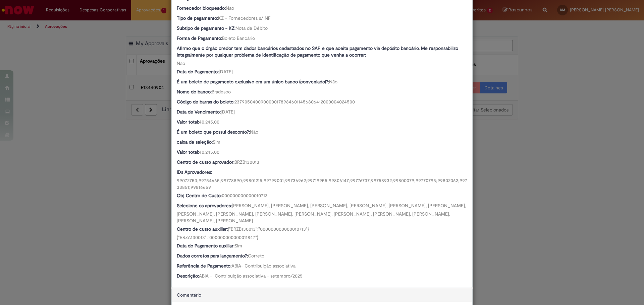 Image resolution: width=644 pixels, height=305 pixels. Describe the element at coordinates (204, 266) in the screenshot. I see `b: Referência de Pagamento:` at that location.